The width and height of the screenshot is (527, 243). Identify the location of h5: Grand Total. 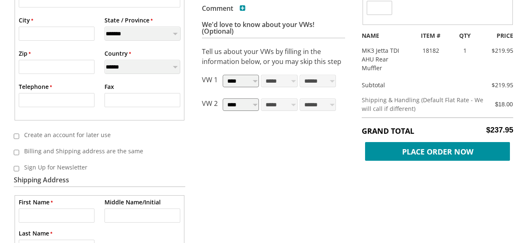
(437, 131).